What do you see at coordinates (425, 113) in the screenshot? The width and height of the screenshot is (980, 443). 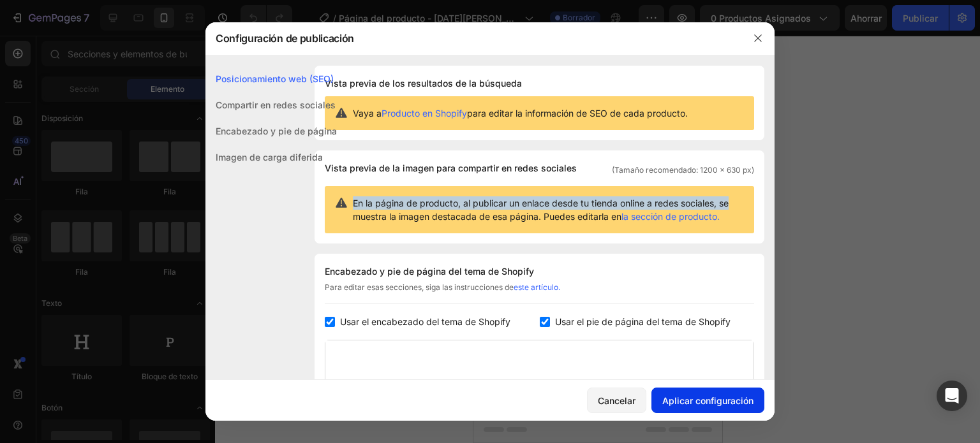 I see `a: Producto en Shopify` at bounding box center [425, 113].